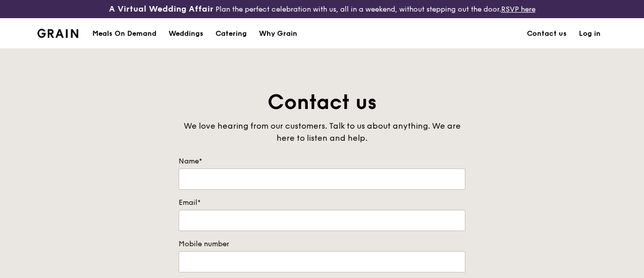 The height and width of the screenshot is (278, 644). What do you see at coordinates (278, 34) in the screenshot?
I see `a: Why Grain` at bounding box center [278, 34].